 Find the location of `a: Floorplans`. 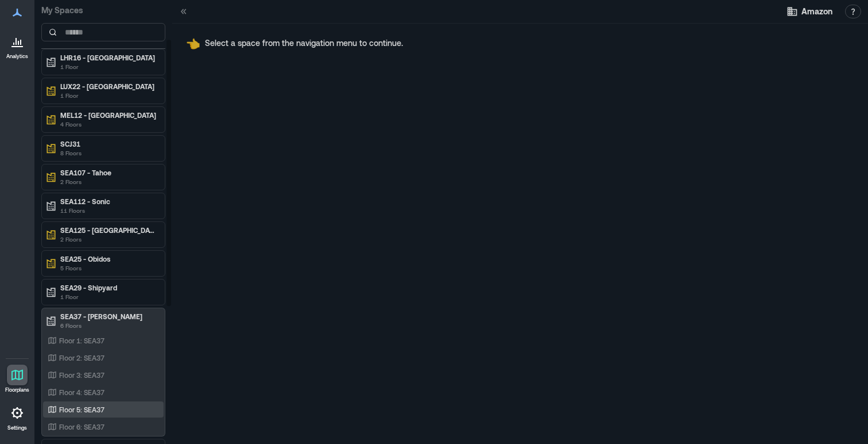

a: Floorplans is located at coordinates (17, 379).